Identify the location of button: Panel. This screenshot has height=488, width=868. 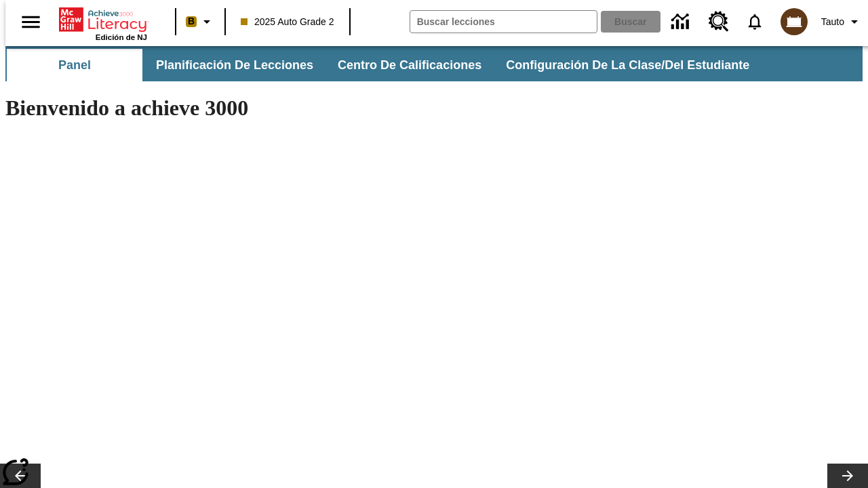
(75, 65).